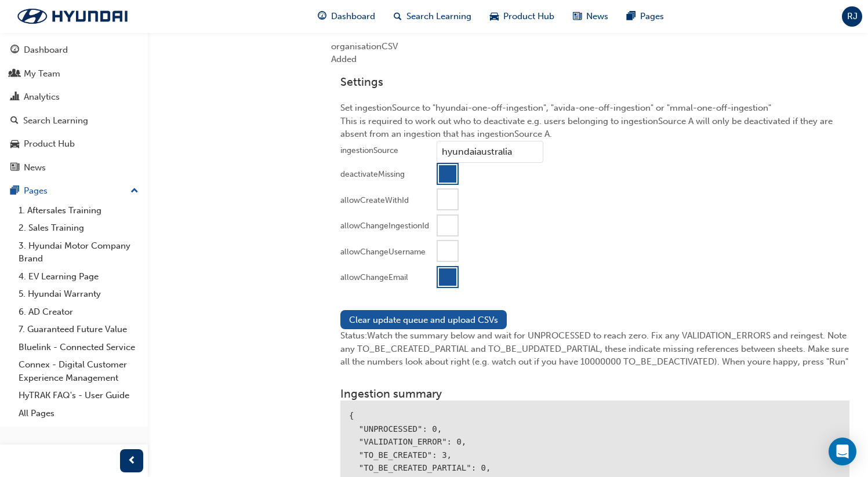 The height and width of the screenshot is (477, 868). I want to click on a: 5. Hyundai Warranty, so click(78, 293).